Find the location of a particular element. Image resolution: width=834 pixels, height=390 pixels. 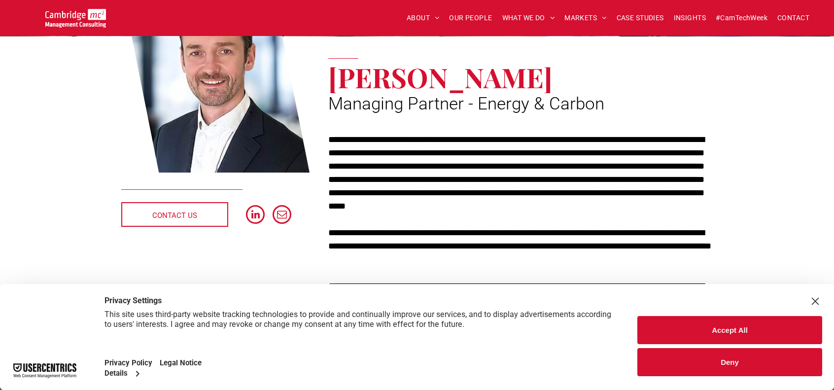

a: CONTACT US is located at coordinates (175, 215).